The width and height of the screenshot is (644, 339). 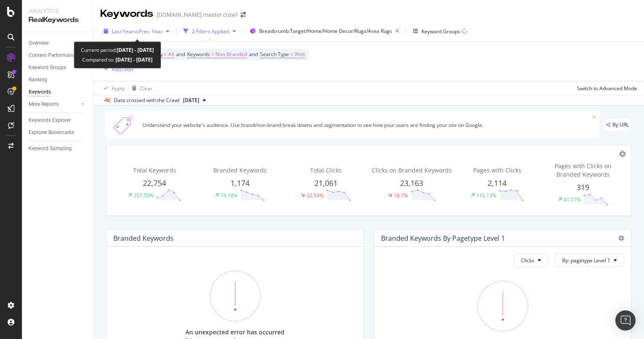 I want to click on a: Keywords Explorer, so click(x=58, y=121).